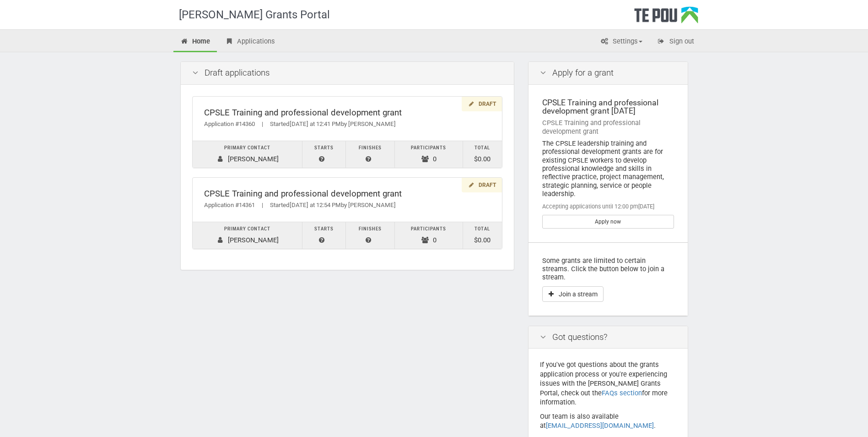  I want to click on p: Some grants are limited to certain streams. Click the button below to join a stream., so click(608, 269).